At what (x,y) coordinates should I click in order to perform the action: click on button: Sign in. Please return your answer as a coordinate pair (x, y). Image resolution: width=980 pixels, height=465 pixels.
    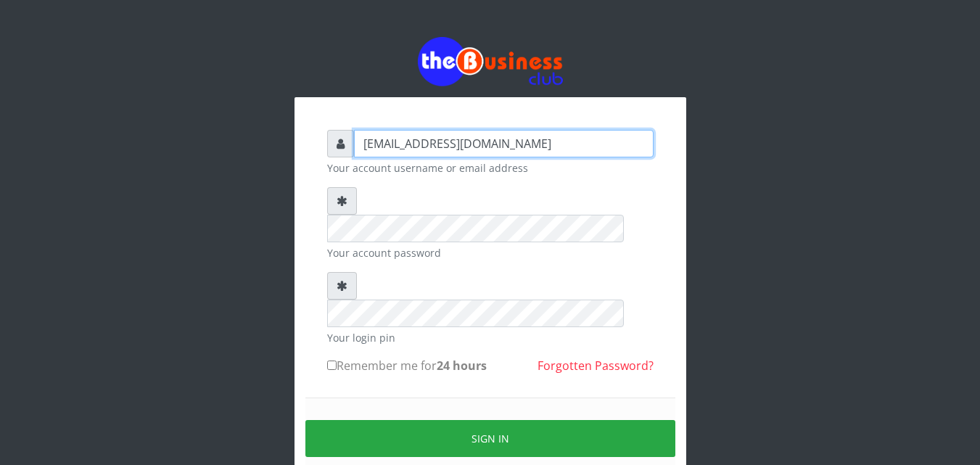
    Looking at the image, I should click on (490, 437).